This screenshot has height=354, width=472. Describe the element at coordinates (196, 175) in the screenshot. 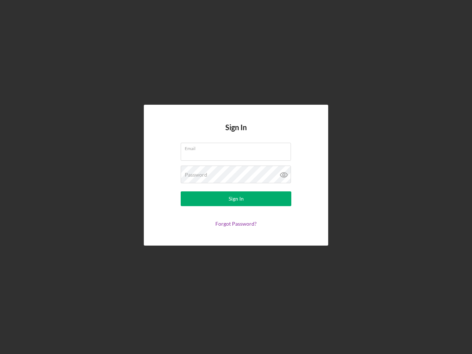

I see `label: Password` at that location.